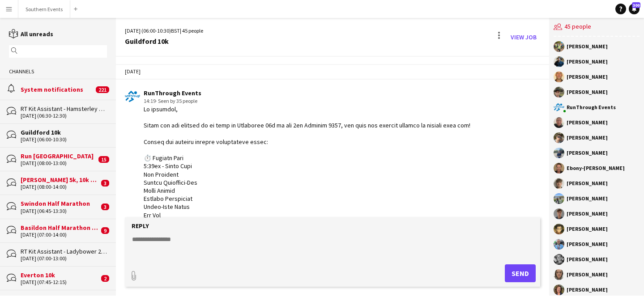 This screenshot has height=301, width=644. What do you see at coordinates (63, 108) in the screenshot?
I see `div: RT Kit Assistant - Hamsterley Forest 10k & Half Marathon` at bounding box center [63, 108].